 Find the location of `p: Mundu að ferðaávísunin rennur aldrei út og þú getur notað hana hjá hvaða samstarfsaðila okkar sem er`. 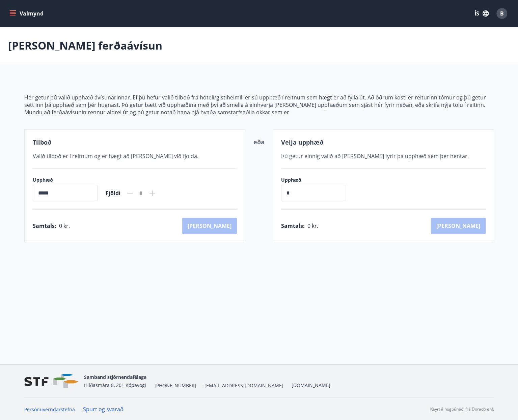

p: Mundu að ferðaávísunin rennur aldrei út og þú getur notað hana hjá hvaða samstarfsaðila okkar sem er is located at coordinates (259, 112).